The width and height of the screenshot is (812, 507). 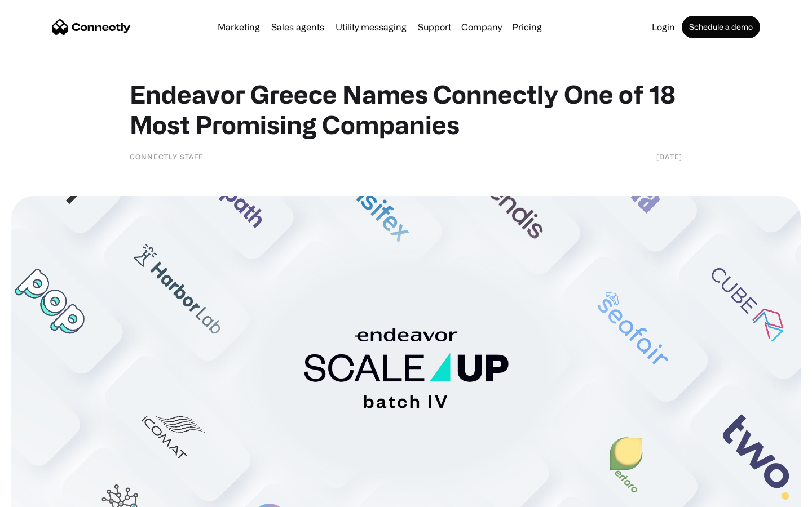 I want to click on div: Company, so click(x=481, y=27).